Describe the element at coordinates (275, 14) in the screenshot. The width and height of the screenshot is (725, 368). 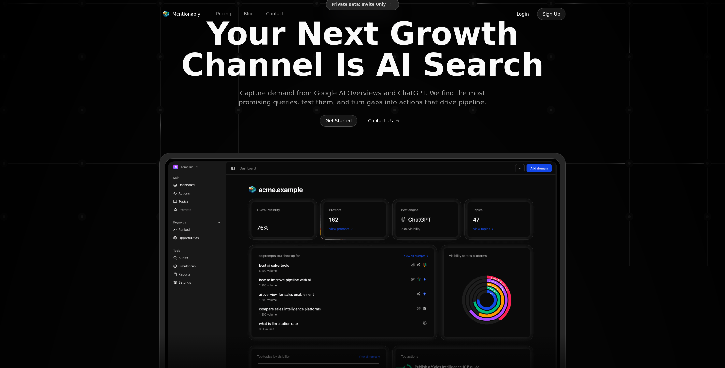
I see `a: Contact` at that location.